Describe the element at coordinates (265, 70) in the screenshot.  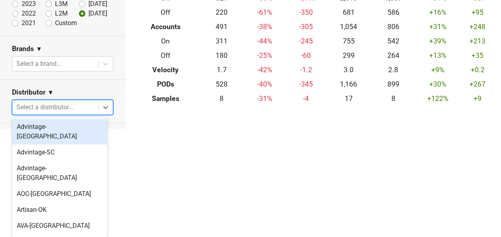
I see `td: -42 %` at that location.